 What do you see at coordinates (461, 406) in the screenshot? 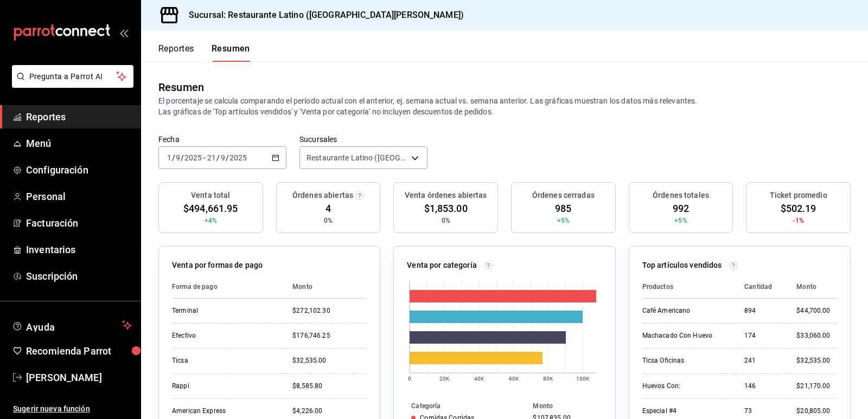
I see `th: Categoría` at bounding box center [461, 406].